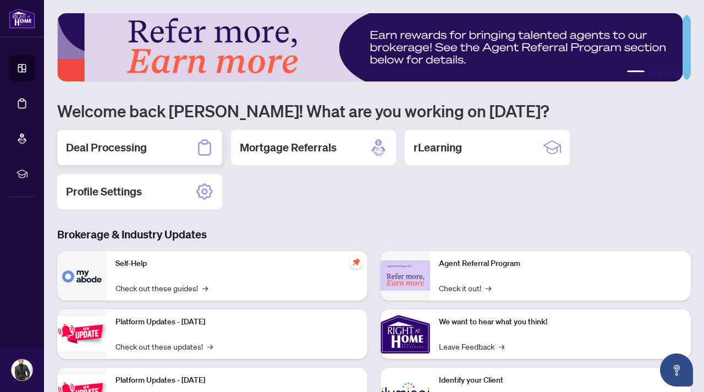 The height and width of the screenshot is (392, 704). What do you see at coordinates (561, 264) in the screenshot?
I see `p: Agent Referral Program` at bounding box center [561, 264].